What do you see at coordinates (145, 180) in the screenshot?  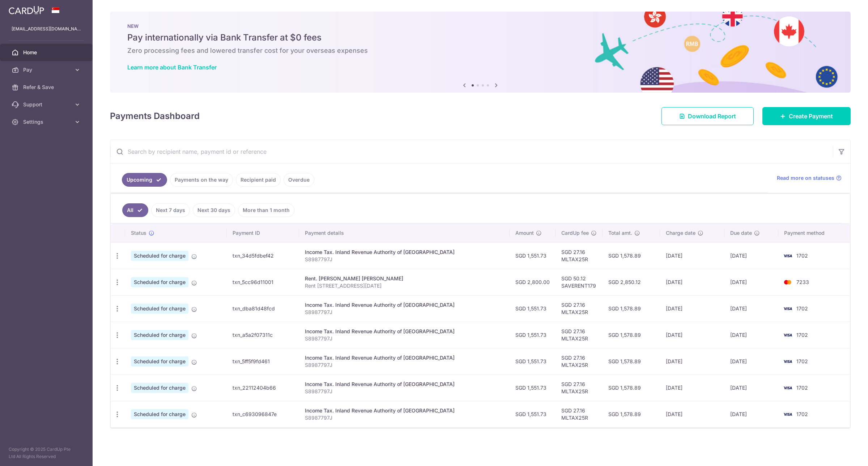 I see `a: Upcoming` at bounding box center [145, 180].